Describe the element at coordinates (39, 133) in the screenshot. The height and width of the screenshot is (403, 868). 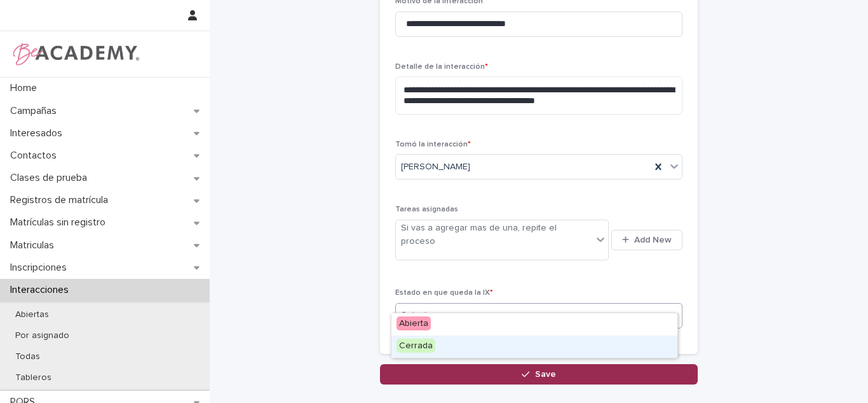
I see `p: Interesados` at that location.